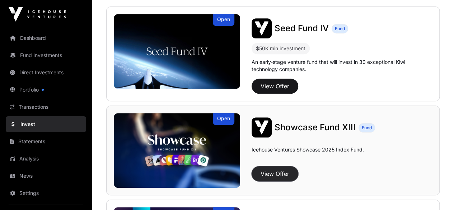 This screenshot has width=454, height=210. I want to click on a: Settings, so click(46, 193).